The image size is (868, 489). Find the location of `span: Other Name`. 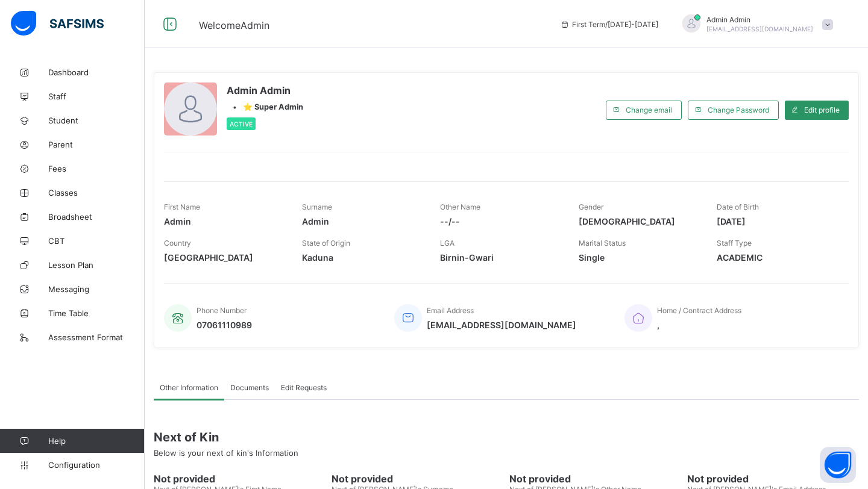

span: Other Name is located at coordinates (460, 207).